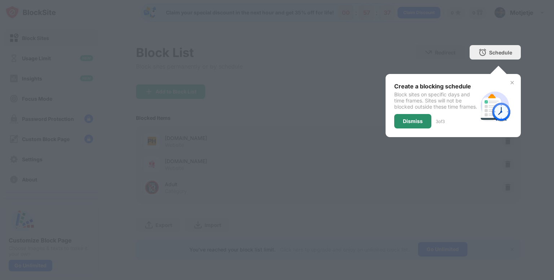 The width and height of the screenshot is (554, 280). I want to click on img: x-button.svg, so click(512, 83).